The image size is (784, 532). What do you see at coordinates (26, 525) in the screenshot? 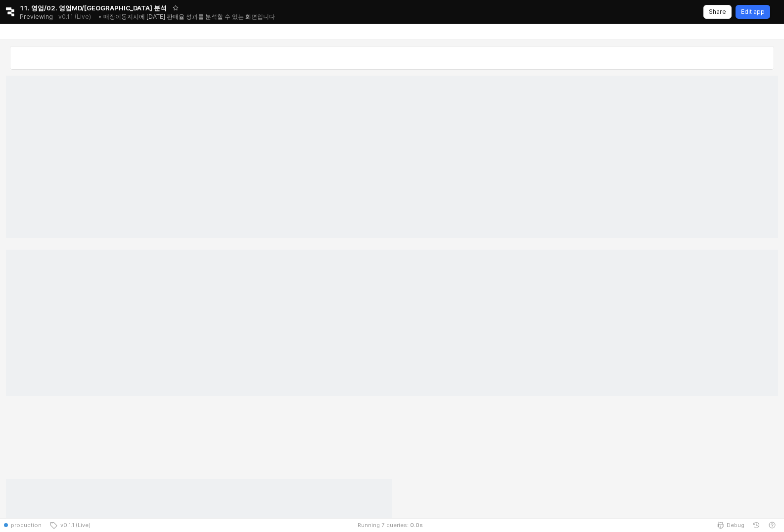
I see `span: production` at bounding box center [26, 525].